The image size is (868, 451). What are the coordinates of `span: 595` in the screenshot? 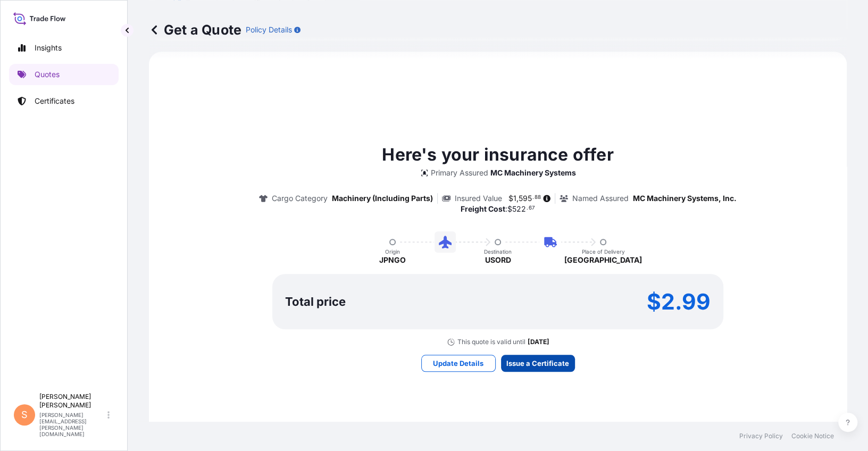 It's located at (525, 198).